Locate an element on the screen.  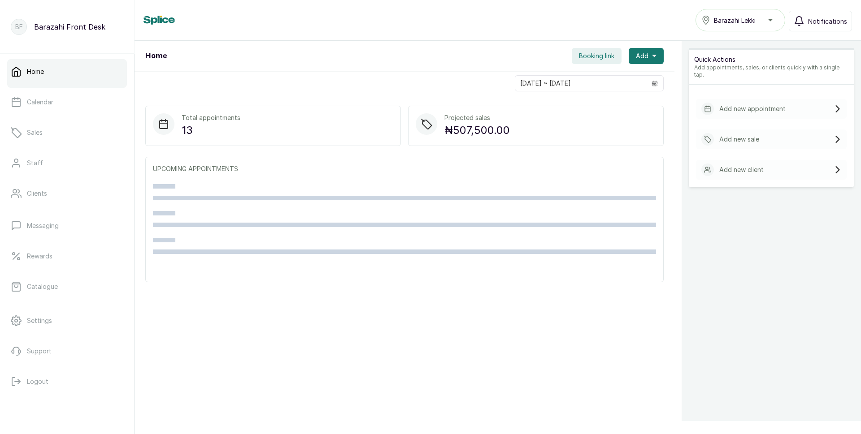
a: Home is located at coordinates (67, 72).